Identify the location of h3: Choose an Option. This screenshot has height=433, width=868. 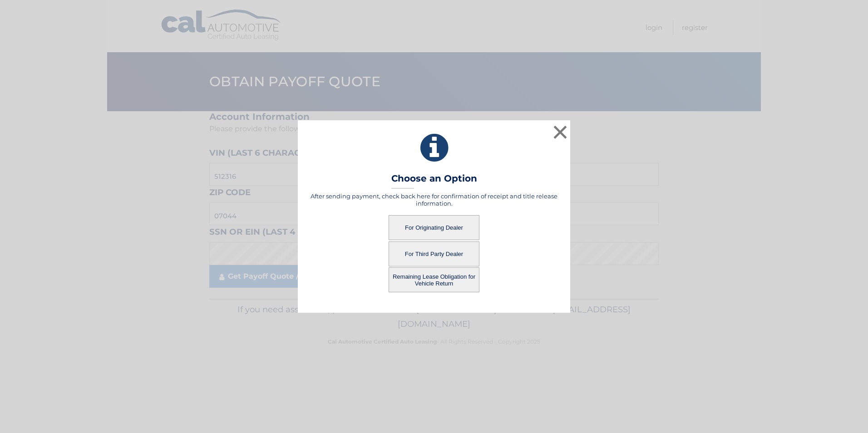
(434, 180).